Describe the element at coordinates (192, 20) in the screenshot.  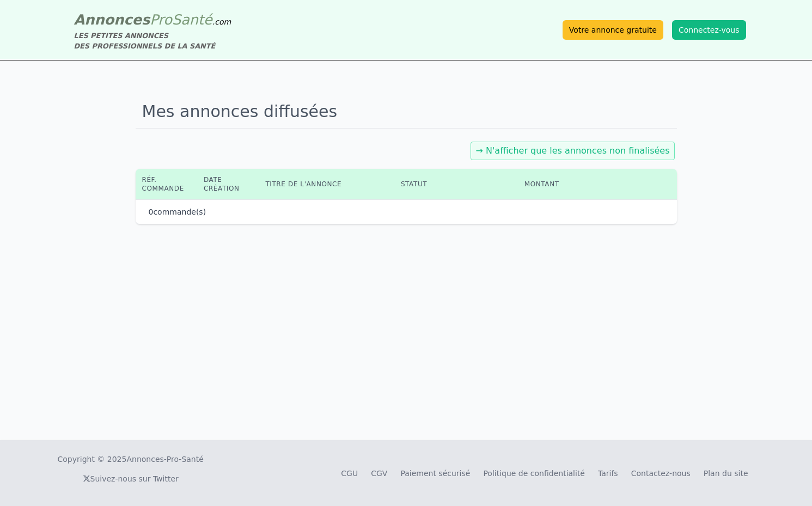
I see `span: Santé` at that location.